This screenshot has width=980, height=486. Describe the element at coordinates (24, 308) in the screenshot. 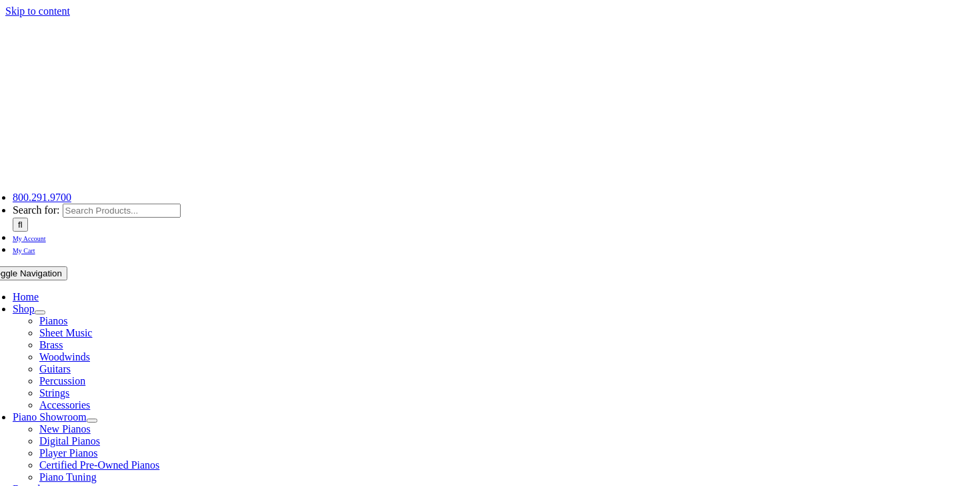

I see `span: Shop` at that location.